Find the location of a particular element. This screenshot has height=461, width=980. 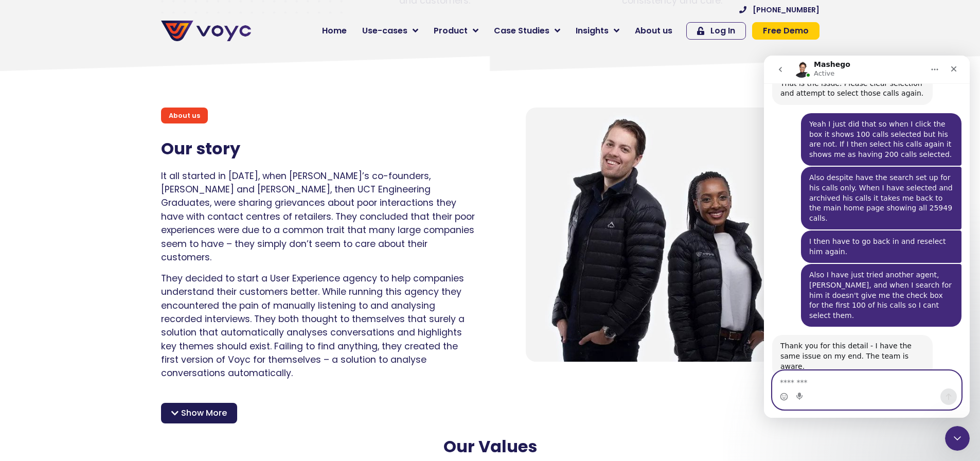

a: Case Studies is located at coordinates (527, 31).